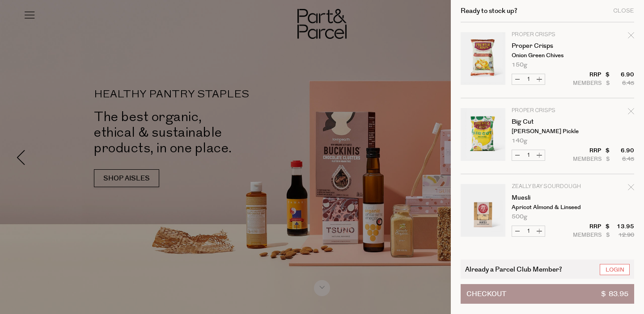 The height and width of the screenshot is (314, 644). What do you see at coordinates (519, 65) in the screenshot?
I see `span: 150g` at bounding box center [519, 65].